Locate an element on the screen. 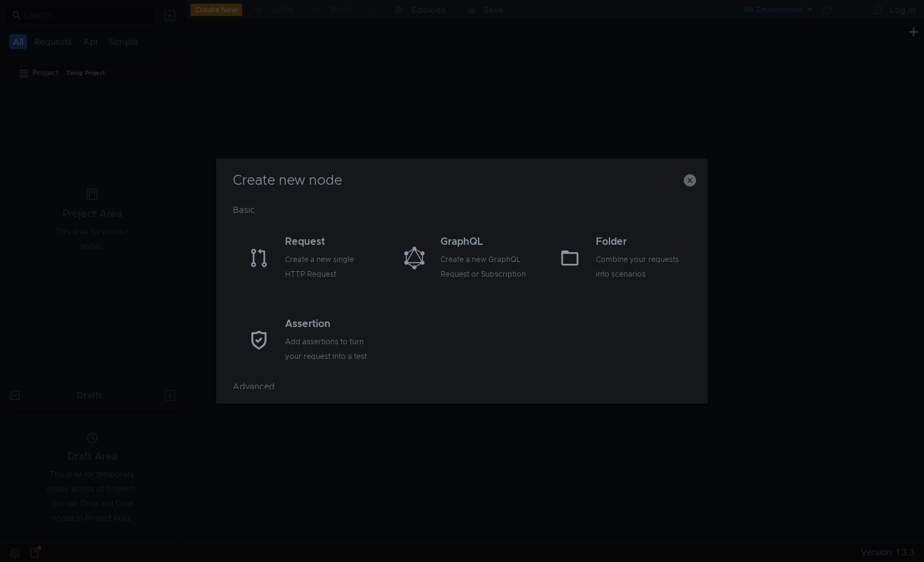  div: Create a new GraphQL Request or Subscription is located at coordinates (484, 267).